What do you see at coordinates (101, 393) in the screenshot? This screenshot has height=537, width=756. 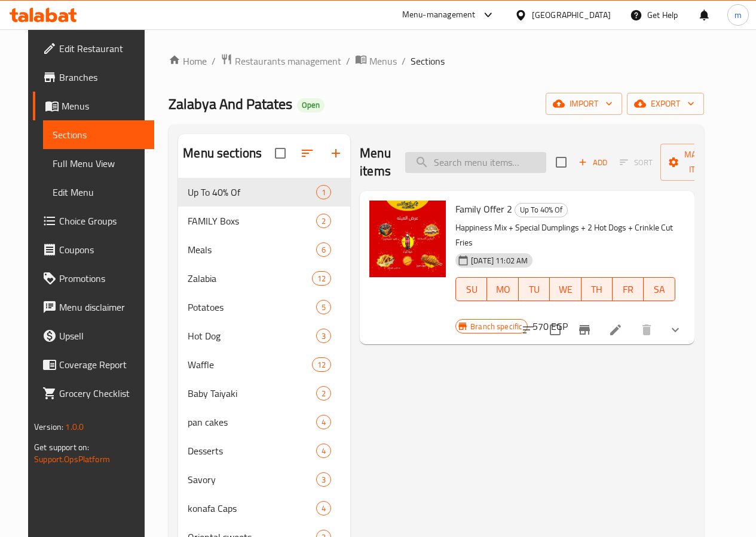 I see `span: Grocery Checklist` at bounding box center [101, 393].